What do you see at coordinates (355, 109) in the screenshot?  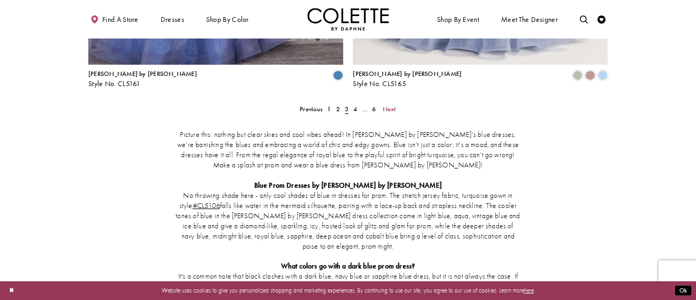 I see `a: 4` at bounding box center [355, 109].